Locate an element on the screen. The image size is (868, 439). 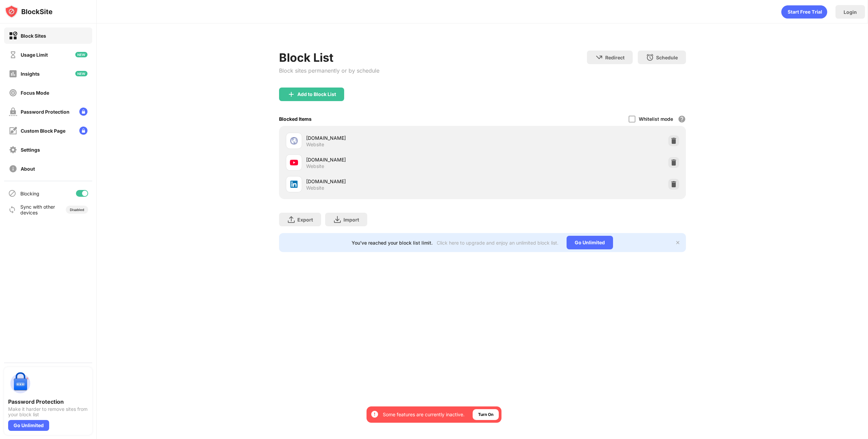
div: Click here to upgrade and enjoy an unlimited block list. is located at coordinates (497, 242).